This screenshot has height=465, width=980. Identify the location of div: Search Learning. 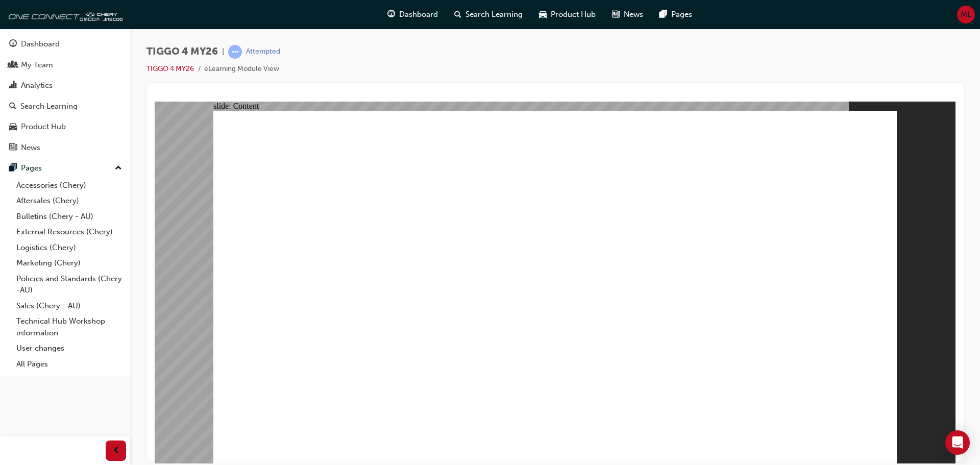
(49, 106).